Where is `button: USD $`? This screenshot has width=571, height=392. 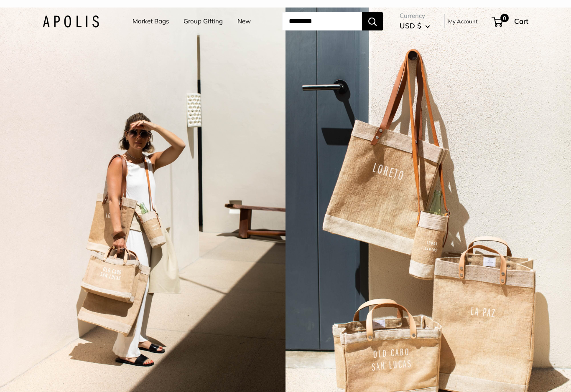
button: USD $ is located at coordinates (414, 26).